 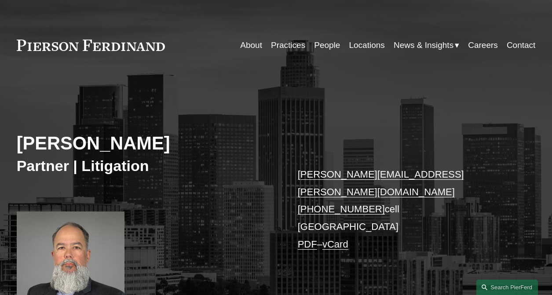 What do you see at coordinates (307, 244) in the screenshot?
I see `a: PDF` at bounding box center [307, 244].